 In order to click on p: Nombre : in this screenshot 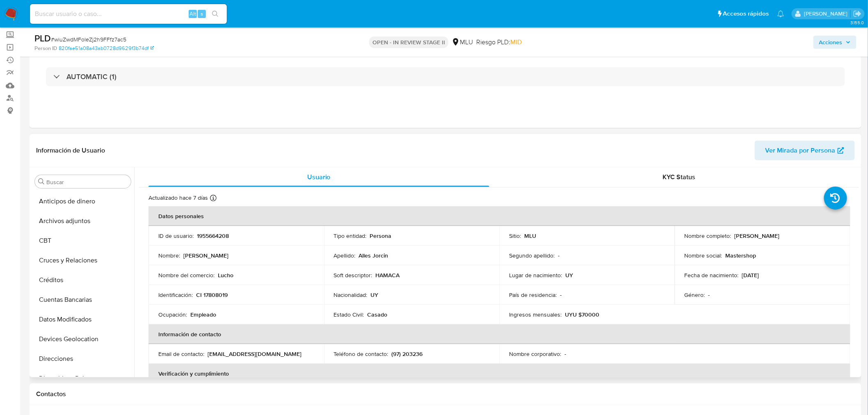, I will do `click(169, 255)`.